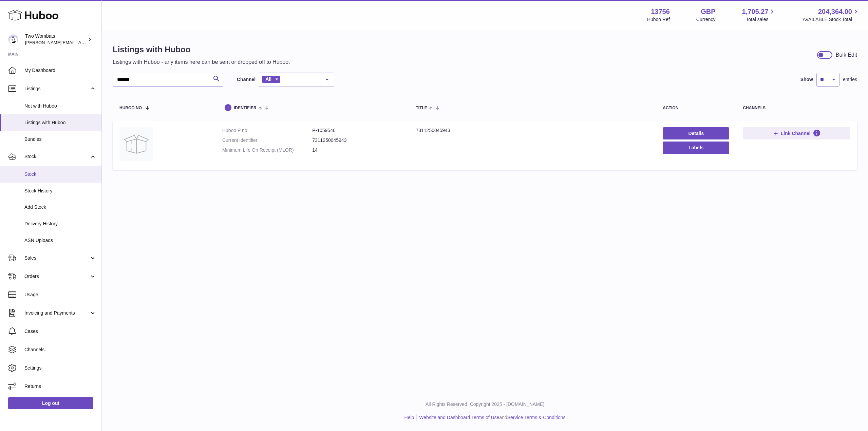  What do you see at coordinates (357, 131) in the screenshot?
I see `dd: P-1059546` at bounding box center [357, 131].